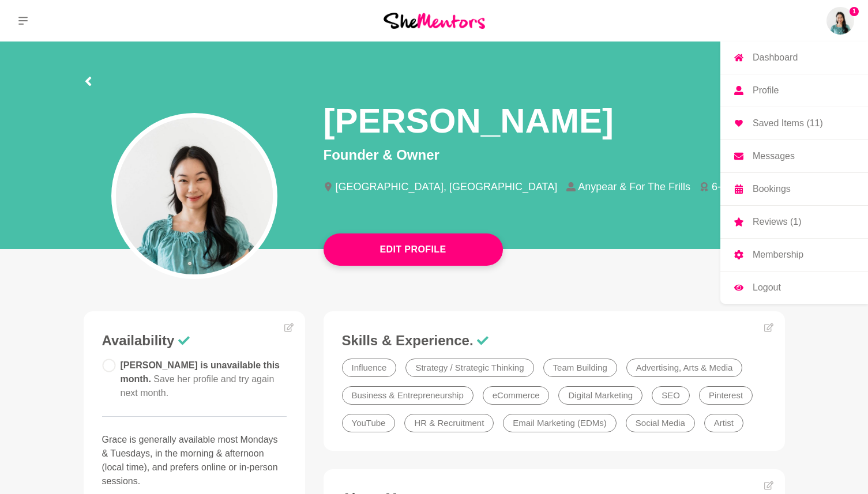 The height and width of the screenshot is (494, 868). Describe the element at coordinates (554, 155) in the screenshot. I see `p: Founder & Owner` at that location.